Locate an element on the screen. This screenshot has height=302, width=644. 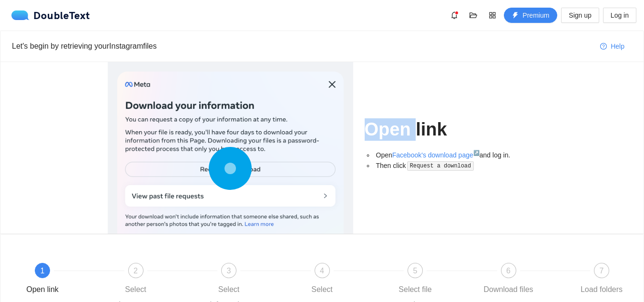
span: 4 is located at coordinates (322, 271).